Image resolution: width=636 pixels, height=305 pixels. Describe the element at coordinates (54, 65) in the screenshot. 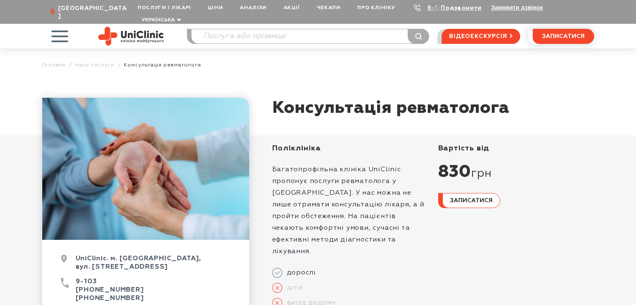

I see `a: Головна` at that location.